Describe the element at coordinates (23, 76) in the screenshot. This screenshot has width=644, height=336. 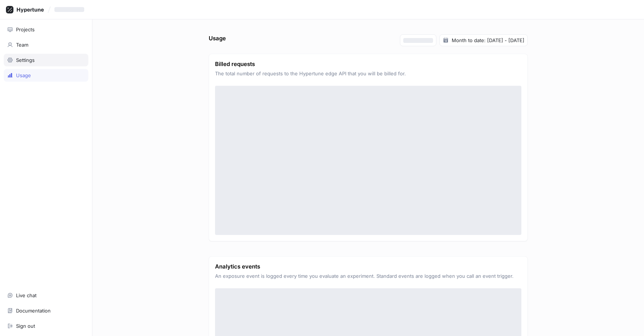
I see `div: Usage` at that location.